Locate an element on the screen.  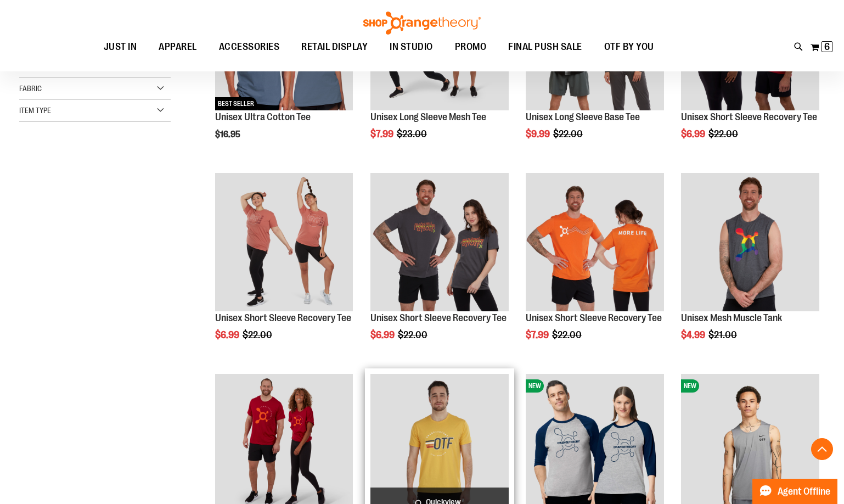
span: PROMO is located at coordinates (471, 46).